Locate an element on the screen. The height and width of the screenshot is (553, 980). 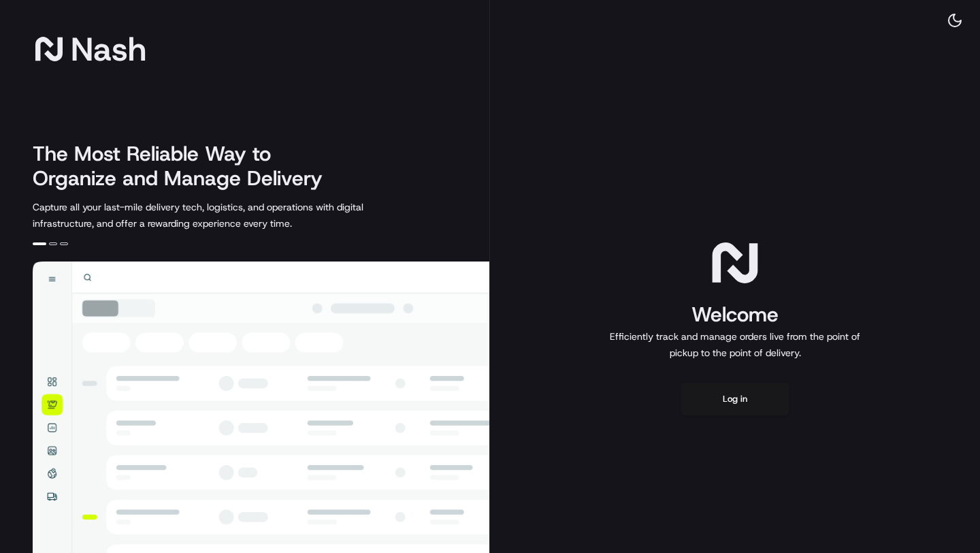
span: Nash is located at coordinates (108, 49).